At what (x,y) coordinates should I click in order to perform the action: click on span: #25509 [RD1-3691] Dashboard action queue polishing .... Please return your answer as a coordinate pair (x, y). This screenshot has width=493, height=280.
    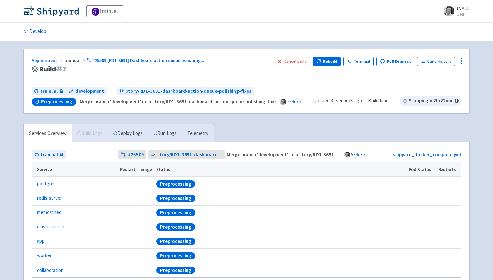
    Looking at the image, I should click on (148, 60).